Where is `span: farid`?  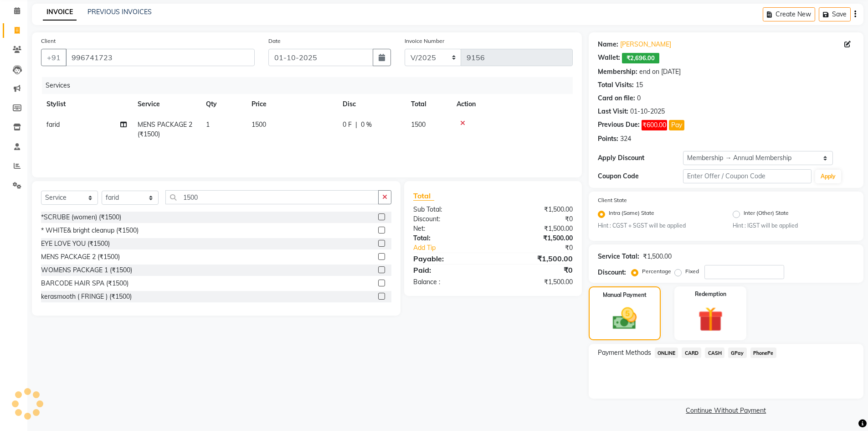 span: farid is located at coordinates (52, 125).